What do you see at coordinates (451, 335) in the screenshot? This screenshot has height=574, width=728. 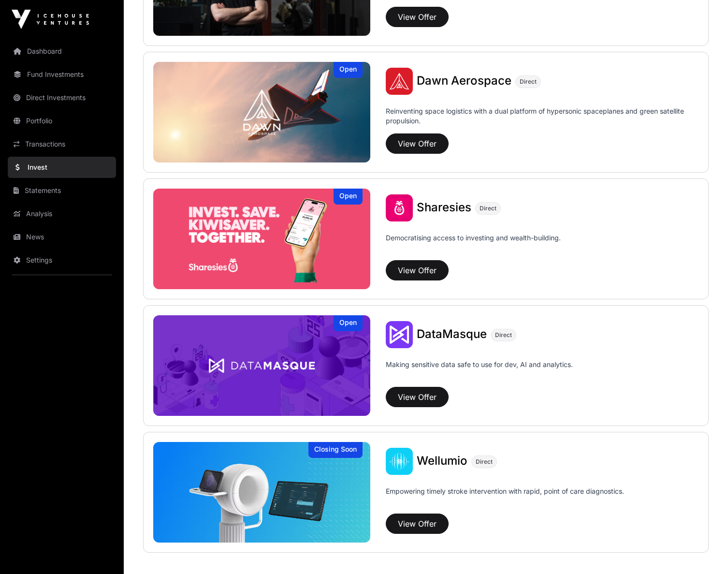 I see `a: DataMasque` at bounding box center [451, 335].